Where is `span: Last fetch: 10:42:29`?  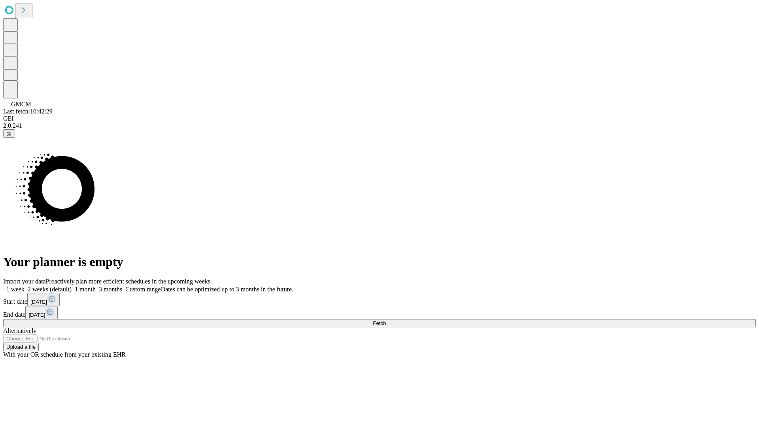
span: Last fetch: 10:42:29 is located at coordinates (28, 111).